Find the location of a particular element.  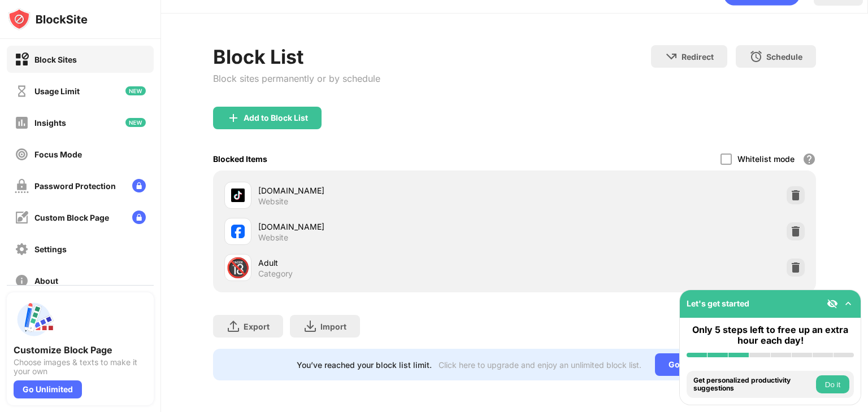

button: Do it is located at coordinates (833, 384).